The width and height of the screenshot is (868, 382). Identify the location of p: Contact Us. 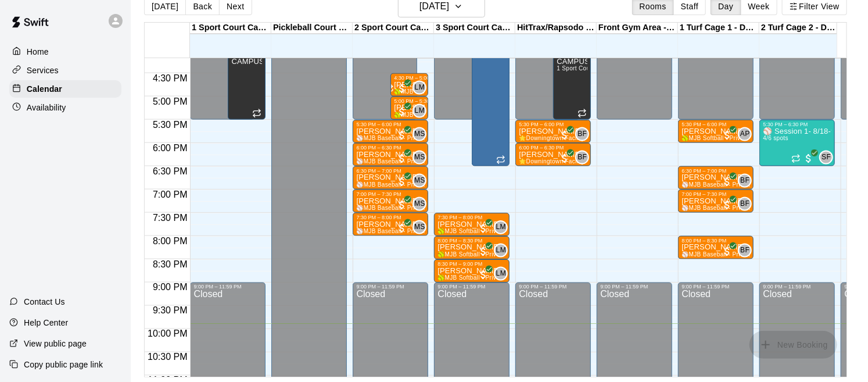
(44, 302).